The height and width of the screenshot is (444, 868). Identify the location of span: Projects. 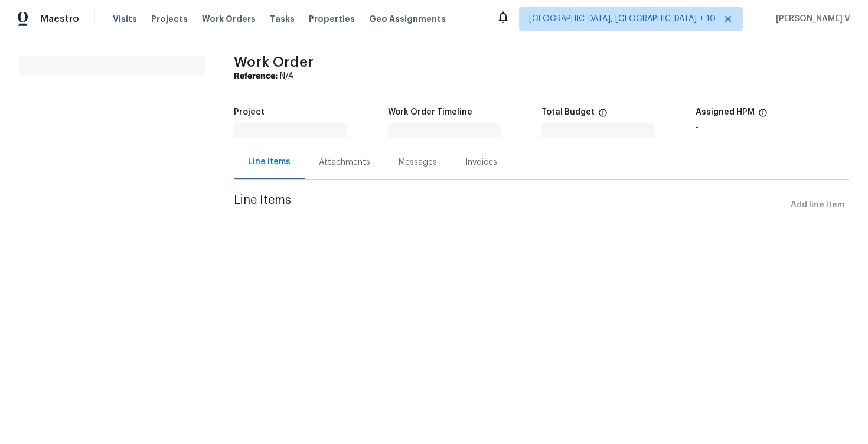
(169, 19).